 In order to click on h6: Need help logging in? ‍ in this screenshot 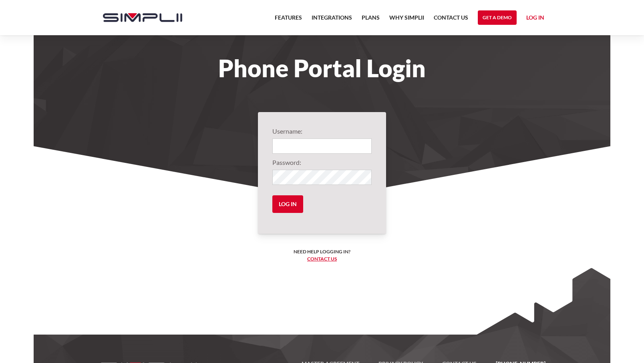, I will do `click(322, 255)`.